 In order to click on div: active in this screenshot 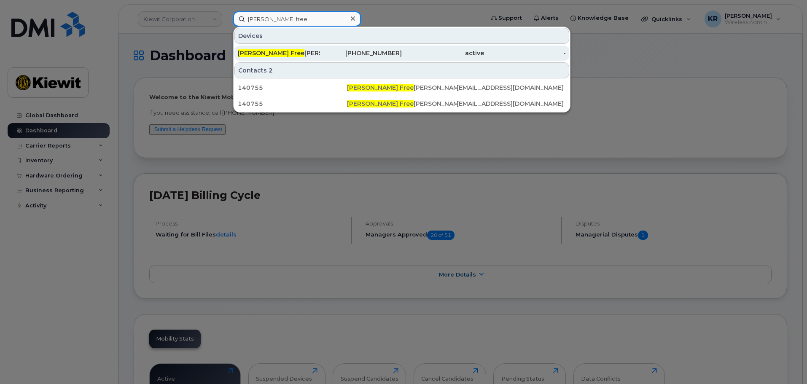, I will do `click(443, 53)`.